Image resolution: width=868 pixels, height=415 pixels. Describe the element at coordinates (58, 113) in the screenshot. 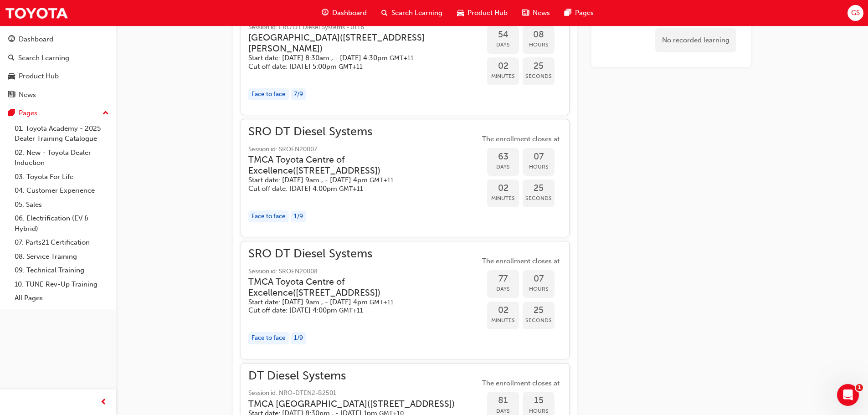

I see `button: Pages` at that location.